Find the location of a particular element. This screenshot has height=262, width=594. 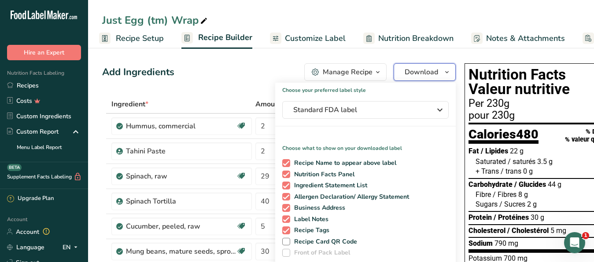

span: Notes & Attachments is located at coordinates (525, 38).